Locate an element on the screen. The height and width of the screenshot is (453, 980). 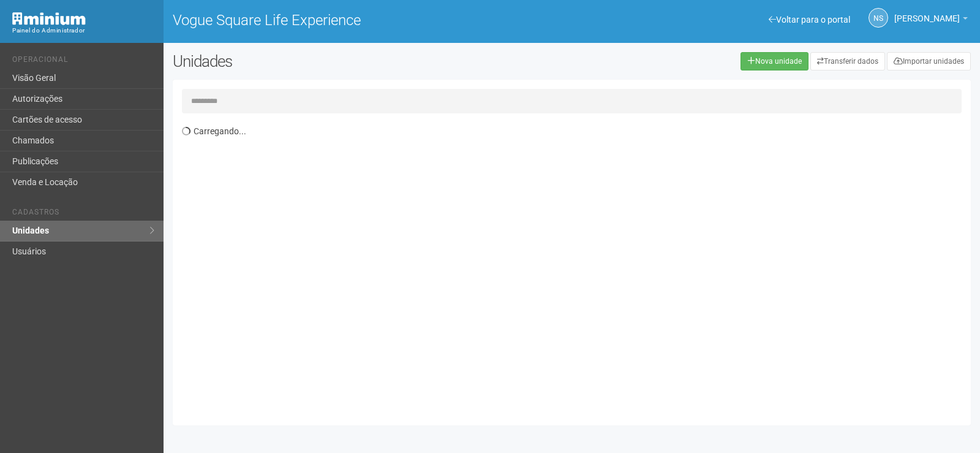
span: Nicolle Silva is located at coordinates (927, 12).